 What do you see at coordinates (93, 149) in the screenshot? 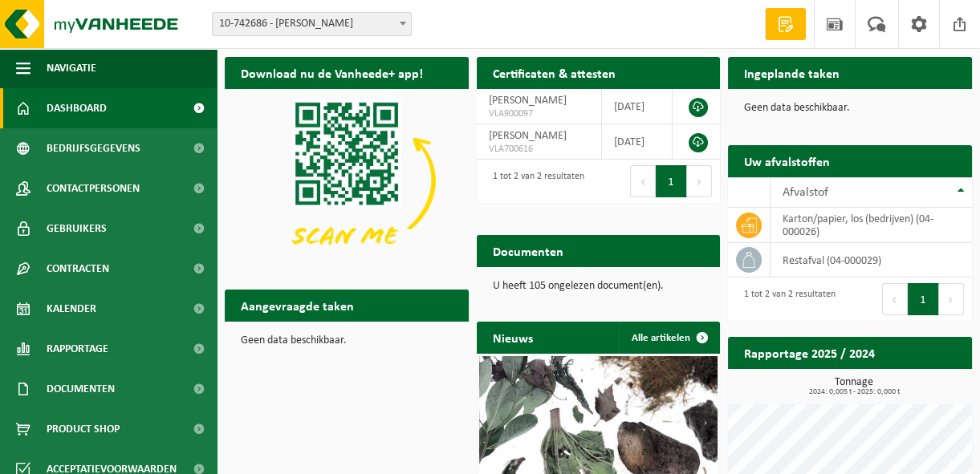
I see `span: Bedrijfsgegevens` at bounding box center [93, 149].